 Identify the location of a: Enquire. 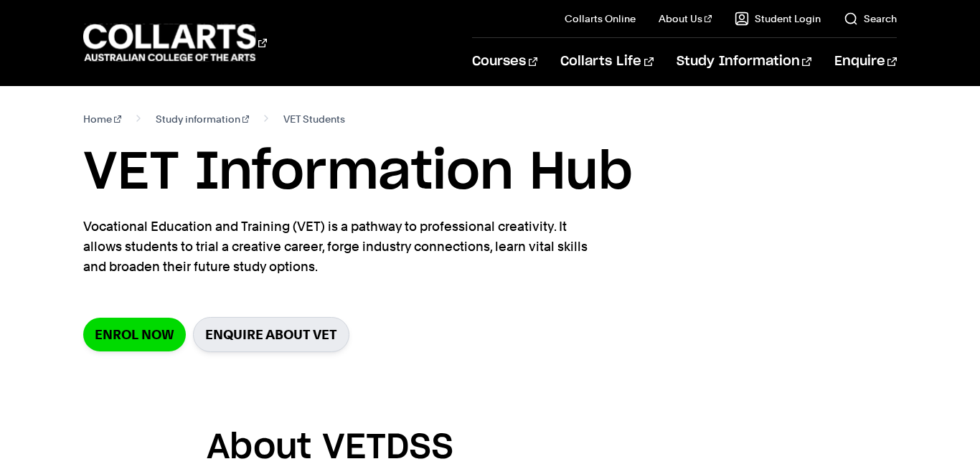
(866, 61).